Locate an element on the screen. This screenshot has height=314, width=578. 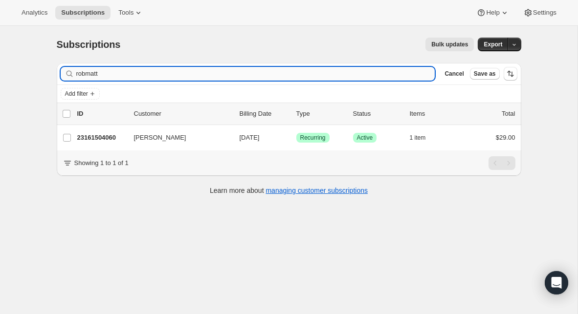
span: Recurring is located at coordinates (313, 138).